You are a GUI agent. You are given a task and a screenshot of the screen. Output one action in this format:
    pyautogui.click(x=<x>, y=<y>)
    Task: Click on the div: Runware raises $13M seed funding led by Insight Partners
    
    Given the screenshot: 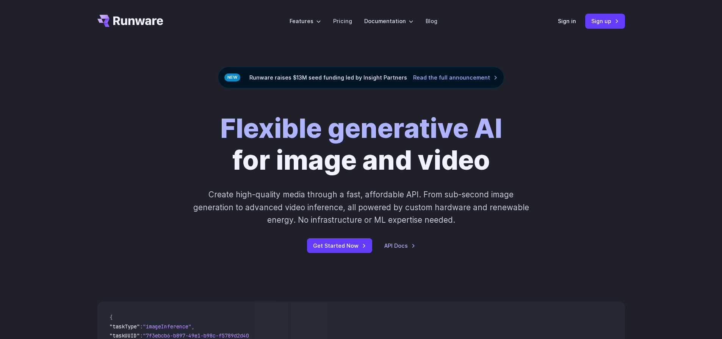 What is the action you would take?
    pyautogui.click(x=361, y=77)
    